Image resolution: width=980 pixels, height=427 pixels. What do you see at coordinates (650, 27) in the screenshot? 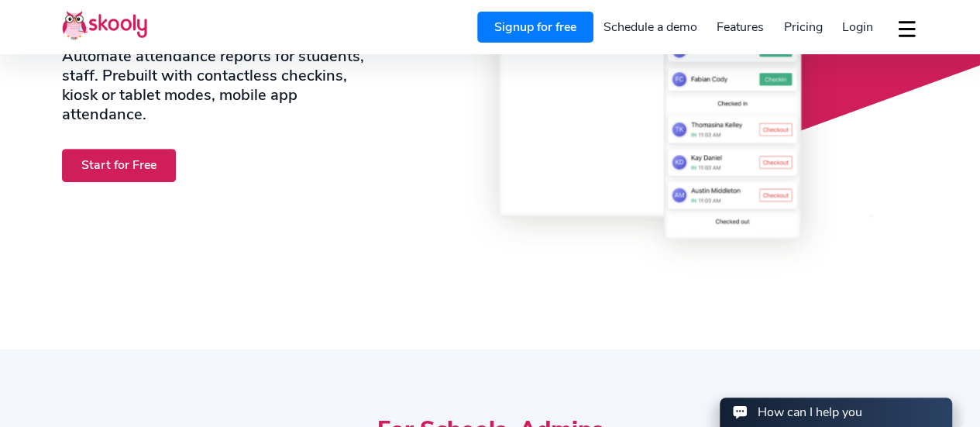
I see `a: Schedule a demo` at bounding box center [650, 27].